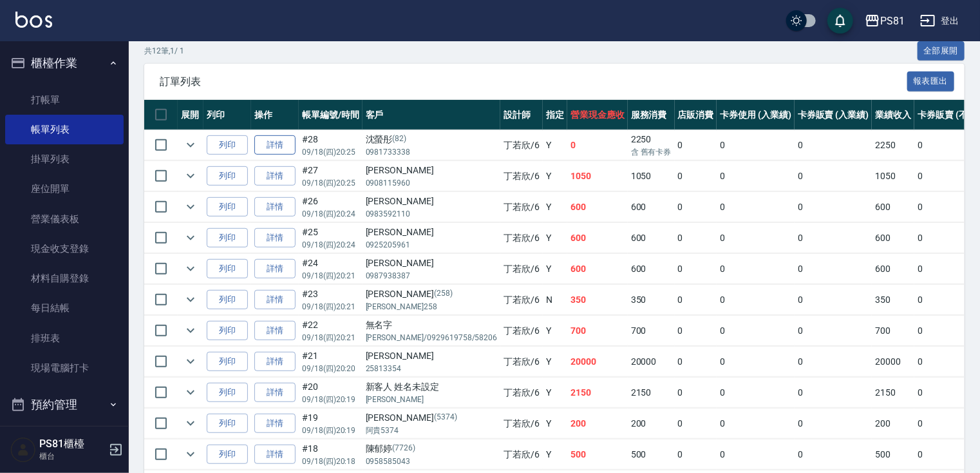 Image resolution: width=980 pixels, height=473 pixels. Describe the element at coordinates (330, 361) in the screenshot. I see `td: #21` at that location.